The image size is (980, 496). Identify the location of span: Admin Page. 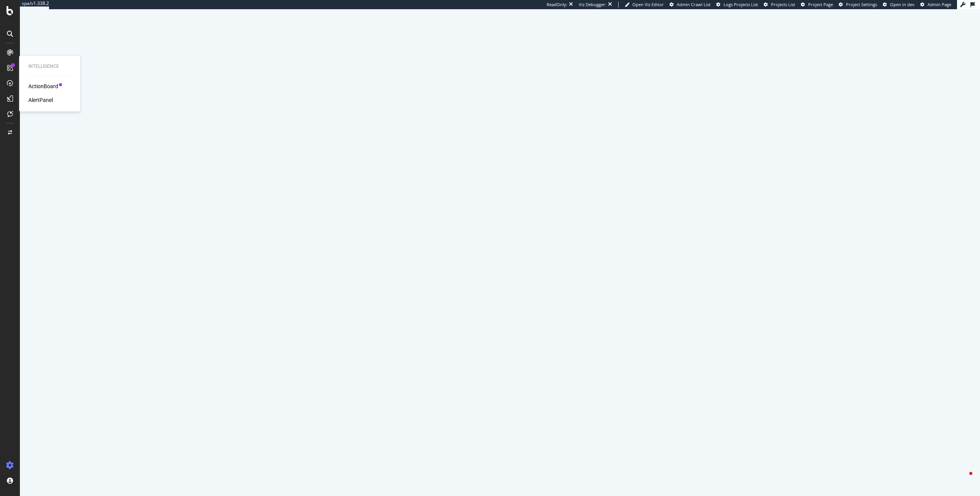
(939, 5).